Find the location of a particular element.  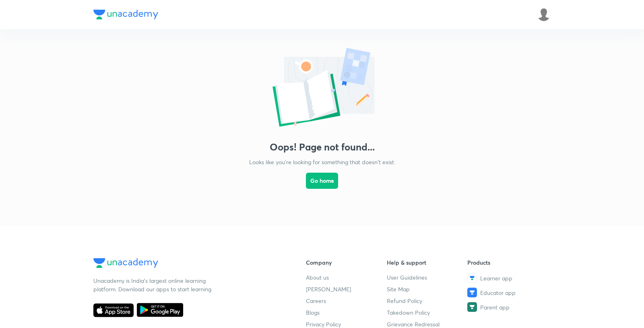

p: Unacademy is India’s largest online learning platform. Download our apps to start learning is located at coordinates (154, 284).